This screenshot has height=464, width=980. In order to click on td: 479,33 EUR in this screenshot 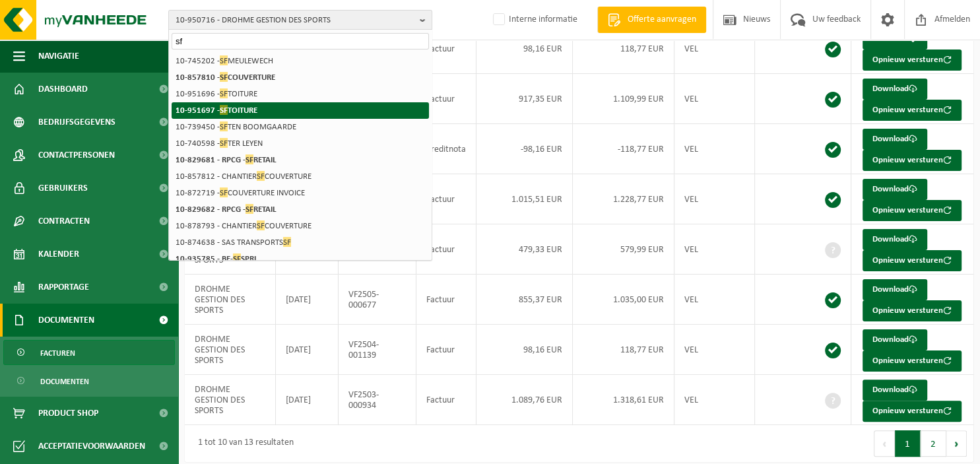, I will do `click(525, 250)`.